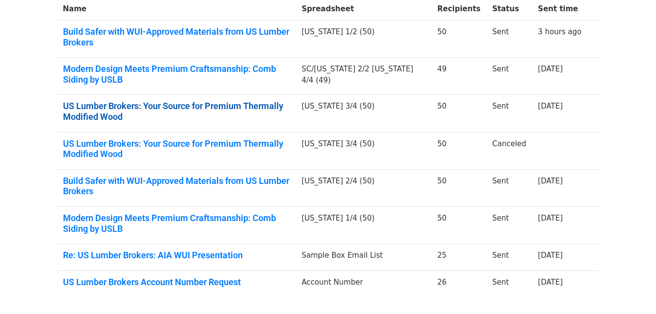  Describe the element at coordinates (459, 283) in the screenshot. I see `td: 26` at that location.